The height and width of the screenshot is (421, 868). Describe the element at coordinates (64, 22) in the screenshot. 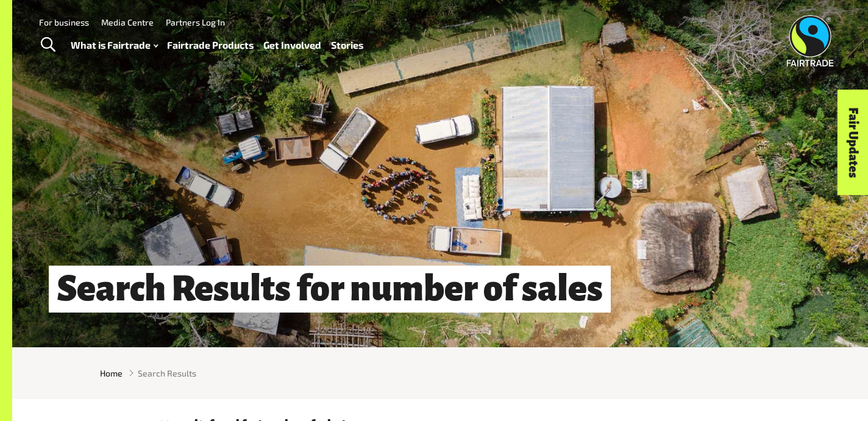

I see `a: For business` at that location.